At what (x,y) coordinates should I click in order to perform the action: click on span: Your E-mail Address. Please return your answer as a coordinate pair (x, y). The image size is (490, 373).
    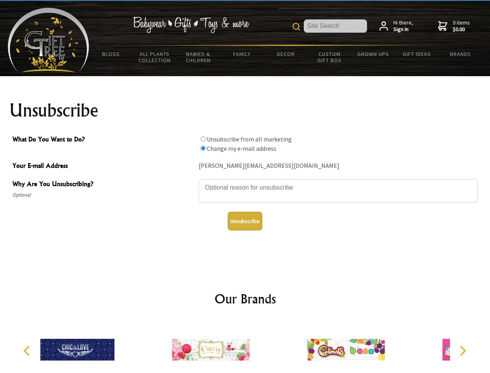
    Looking at the image, I should click on (104, 166).